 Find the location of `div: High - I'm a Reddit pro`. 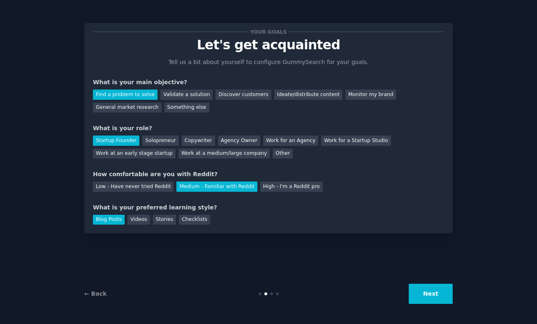

div: High - I'm a Reddit pro is located at coordinates (291, 187).